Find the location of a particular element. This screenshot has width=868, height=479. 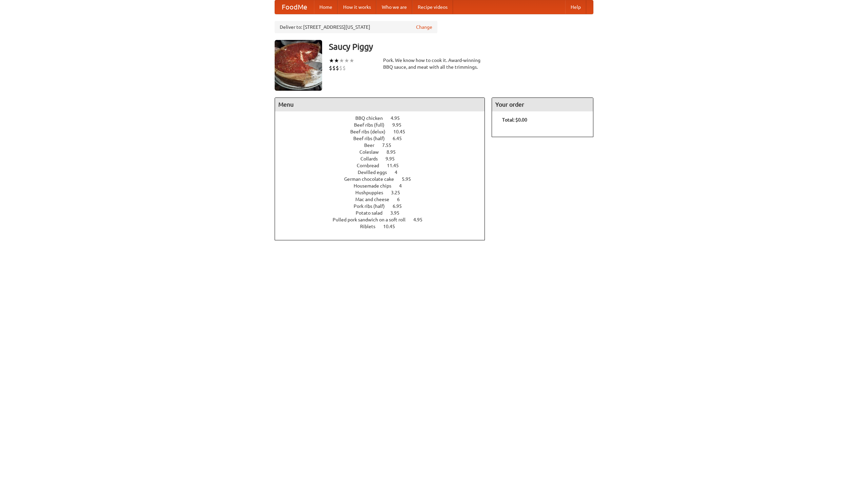

span: 11.45 is located at coordinates (396, 166).